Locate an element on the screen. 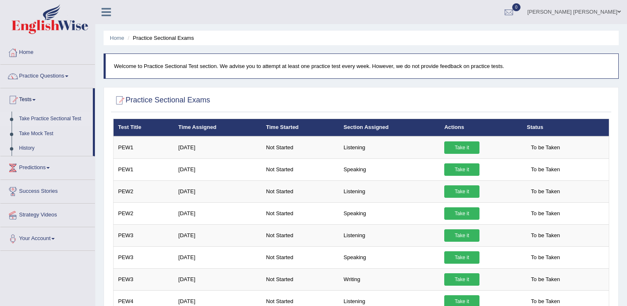  th: Actions is located at coordinates (480, 128).